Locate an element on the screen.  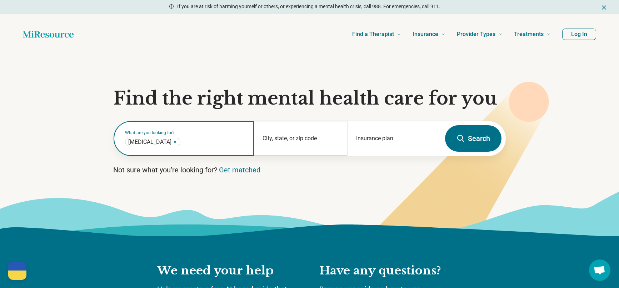
button: Search is located at coordinates (473, 139).